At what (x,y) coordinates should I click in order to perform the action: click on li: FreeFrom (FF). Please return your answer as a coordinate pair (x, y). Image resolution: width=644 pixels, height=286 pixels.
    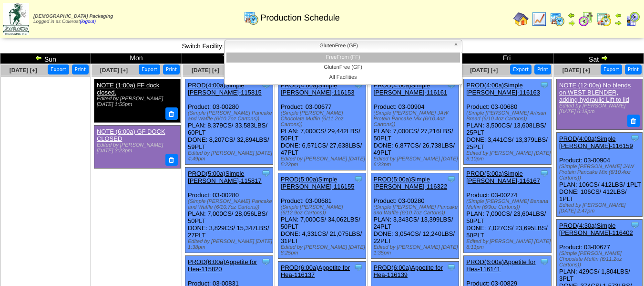
    Looking at the image, I should click on (343, 57).